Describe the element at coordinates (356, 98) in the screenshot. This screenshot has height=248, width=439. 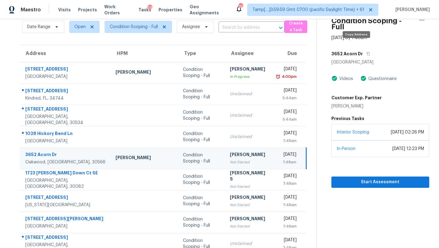
I see `h5: Customer Exp. Partner` at that location.